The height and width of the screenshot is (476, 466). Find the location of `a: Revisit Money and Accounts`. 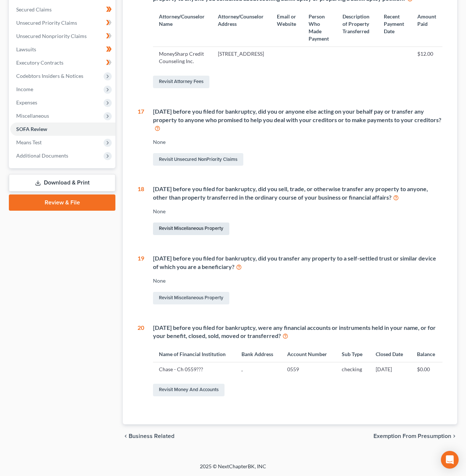

a: Revisit Money and Accounts is located at coordinates (189, 390).